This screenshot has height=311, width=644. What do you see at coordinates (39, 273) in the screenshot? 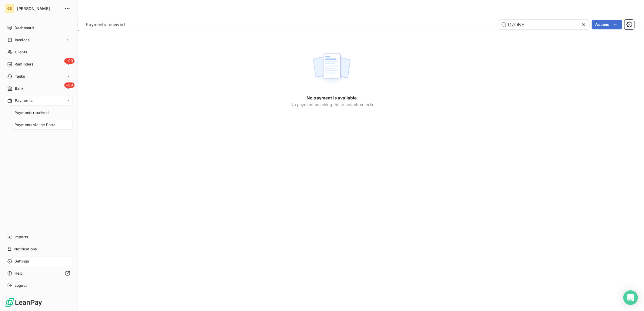
I see `a: Help` at bounding box center [39, 273].